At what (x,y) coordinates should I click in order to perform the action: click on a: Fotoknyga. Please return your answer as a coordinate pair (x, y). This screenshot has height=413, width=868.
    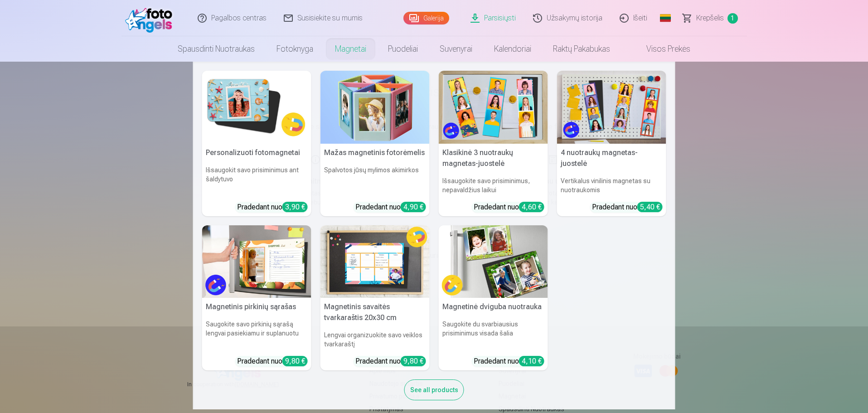
    Looking at the image, I should click on (295, 49).